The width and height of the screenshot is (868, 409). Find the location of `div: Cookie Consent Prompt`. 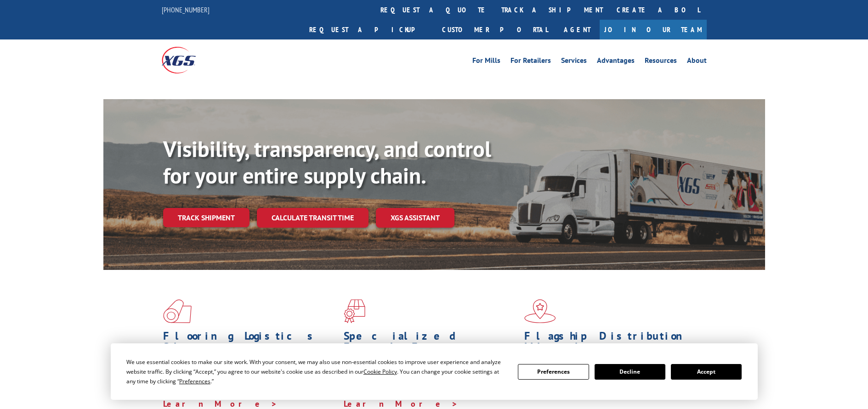

div: Cookie Consent Prompt is located at coordinates (434, 372).